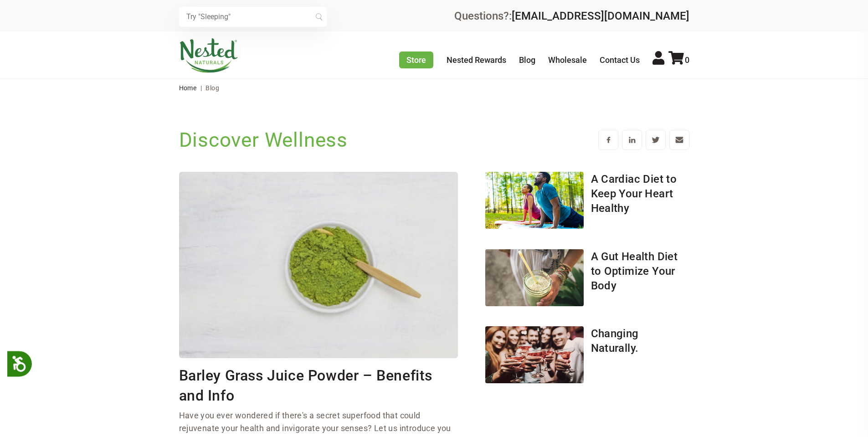 The width and height of the screenshot is (868, 437). Describe the element at coordinates (416, 60) in the screenshot. I see `a: Store` at that location.